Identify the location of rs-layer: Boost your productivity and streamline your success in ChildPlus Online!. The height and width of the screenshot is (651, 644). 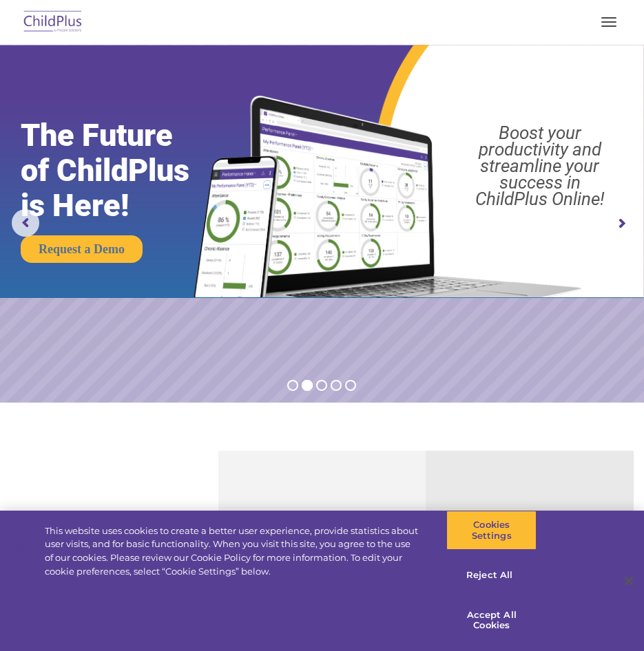
(539, 166).